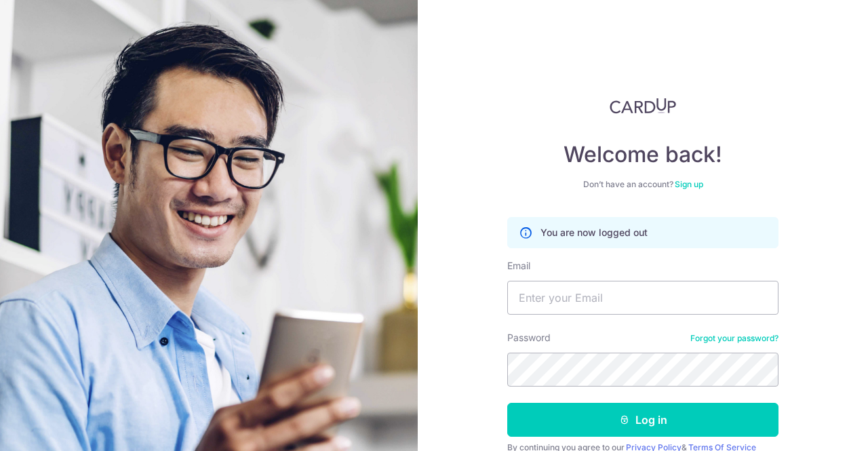 This screenshot has width=868, height=451. I want to click on h4: Welcome back!, so click(642, 154).